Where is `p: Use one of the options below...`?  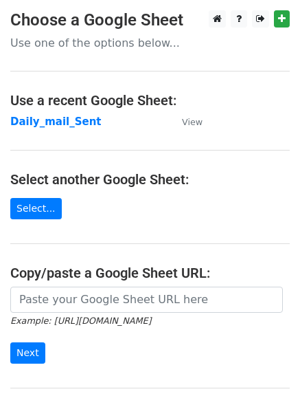
p: Use one of the options below... is located at coordinates (150, 43).